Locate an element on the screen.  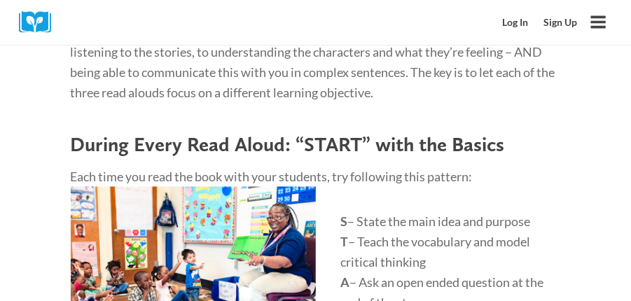
span: – Teach the vocabulary and model critical thinking is located at coordinates (435, 252).